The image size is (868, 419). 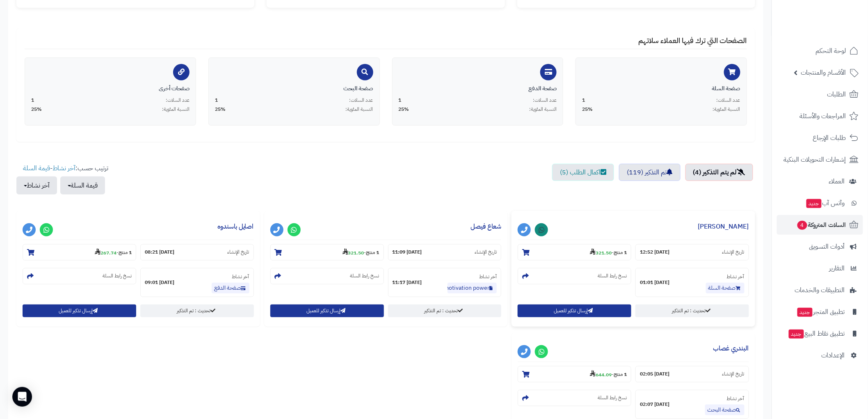 I want to click on a: طلبات الإرجاع, so click(x=820, y=138).